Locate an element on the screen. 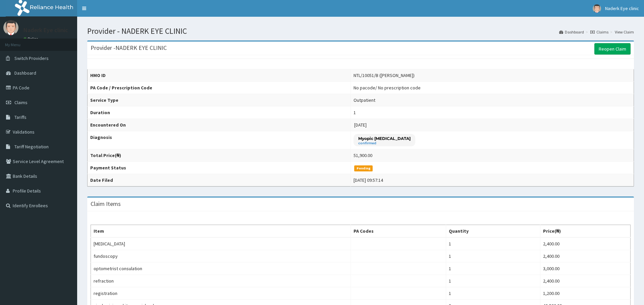  td: registration is located at coordinates (221, 294).